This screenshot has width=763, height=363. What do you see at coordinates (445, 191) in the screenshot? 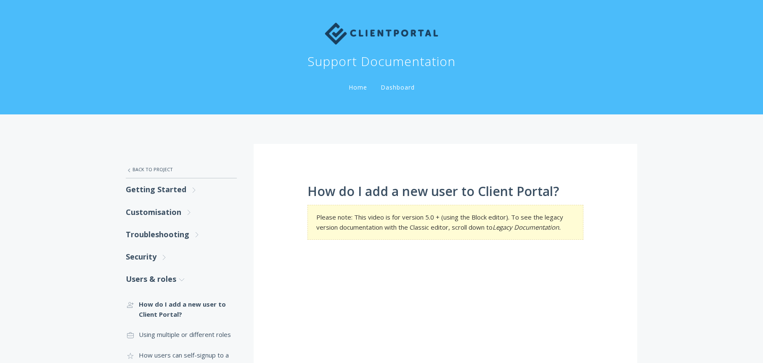
I see `h1: How do I add a new user to Client Portal?` at bounding box center [445, 191].